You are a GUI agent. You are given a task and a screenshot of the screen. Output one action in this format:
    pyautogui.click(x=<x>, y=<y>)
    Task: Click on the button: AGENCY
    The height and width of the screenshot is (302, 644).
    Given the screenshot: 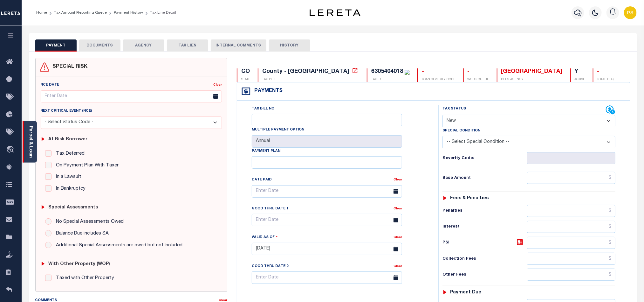 What is the action you would take?
    pyautogui.click(x=144, y=46)
    